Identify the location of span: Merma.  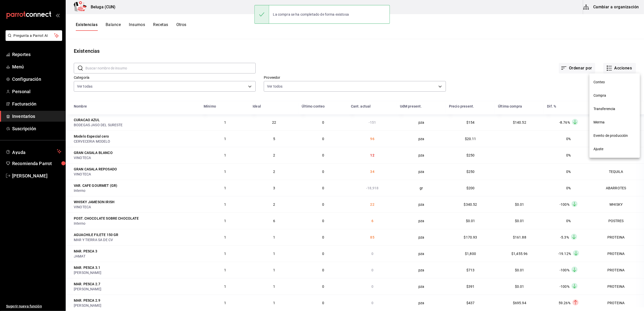
(615, 122).